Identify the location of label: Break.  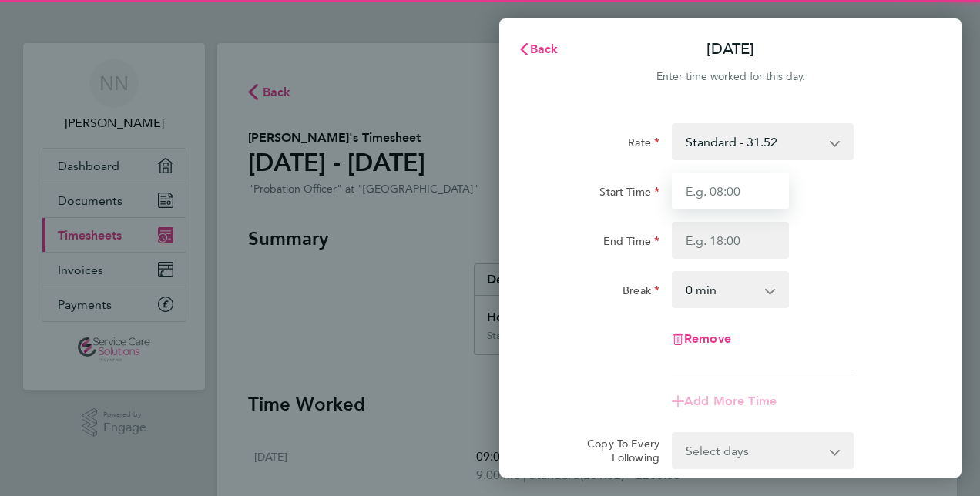
(641, 293).